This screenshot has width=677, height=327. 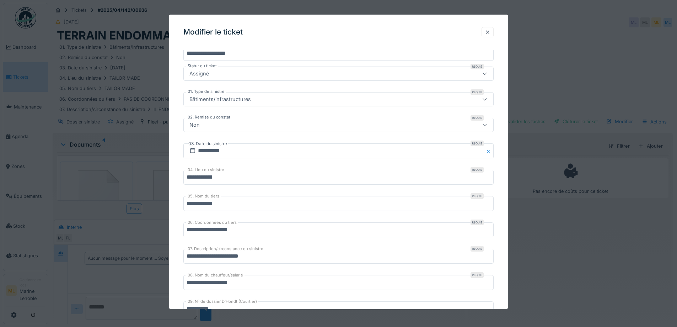 I want to click on div: Assigné, so click(x=199, y=74).